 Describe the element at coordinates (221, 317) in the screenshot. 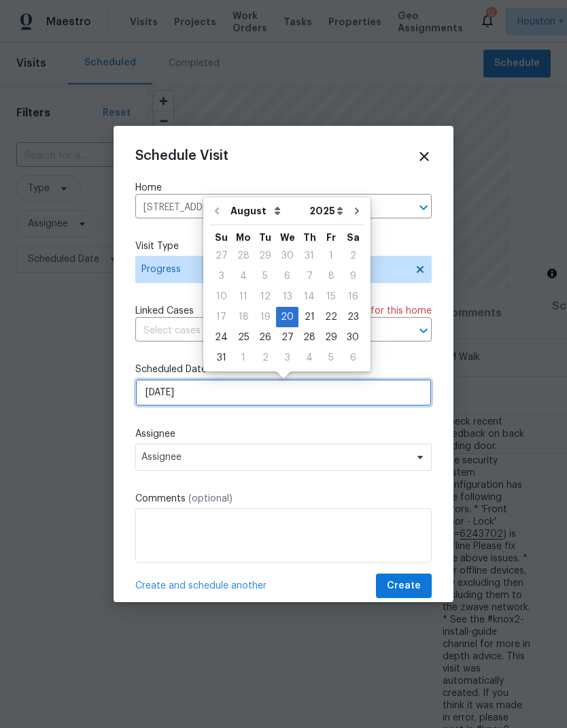

I see `div: 17` at that location.